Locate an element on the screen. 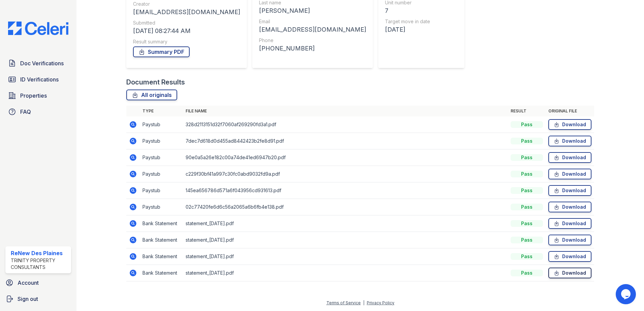  td: 145ea656786d571a6f043956cd931613.pdf is located at coordinates (345, 190).